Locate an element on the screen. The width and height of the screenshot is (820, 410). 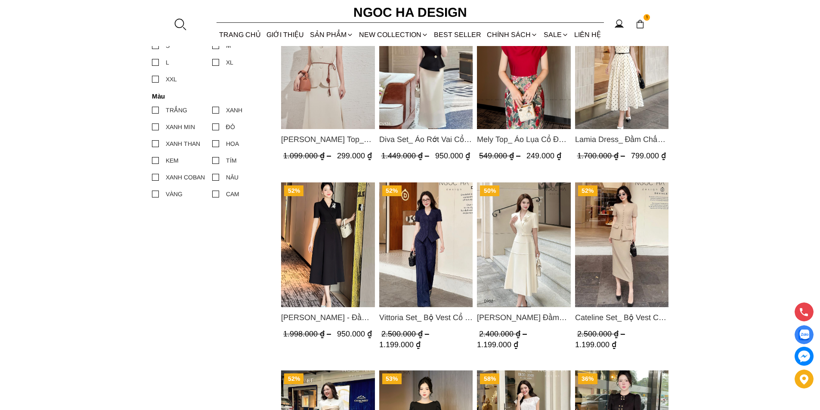
img: img-CART-ICON-ksit0nf1 is located at coordinates (640, 24).